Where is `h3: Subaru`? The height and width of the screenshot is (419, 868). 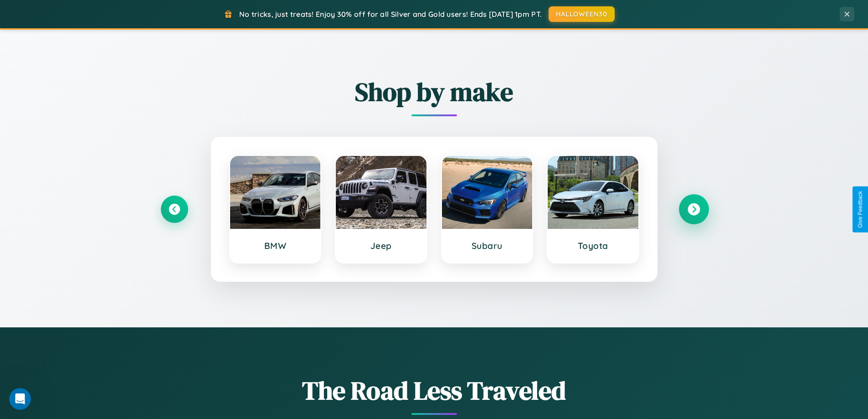
h3: Subaru is located at coordinates (487, 246).